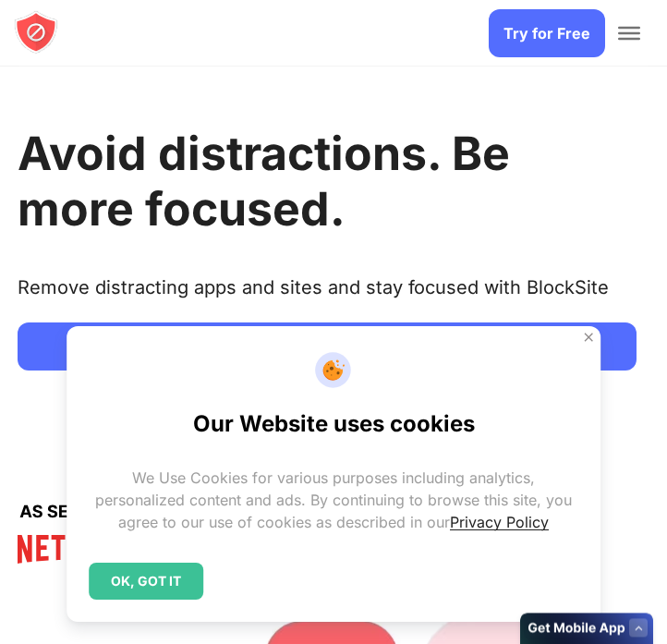  I want to click on a: blocksite logo, so click(36, 34).